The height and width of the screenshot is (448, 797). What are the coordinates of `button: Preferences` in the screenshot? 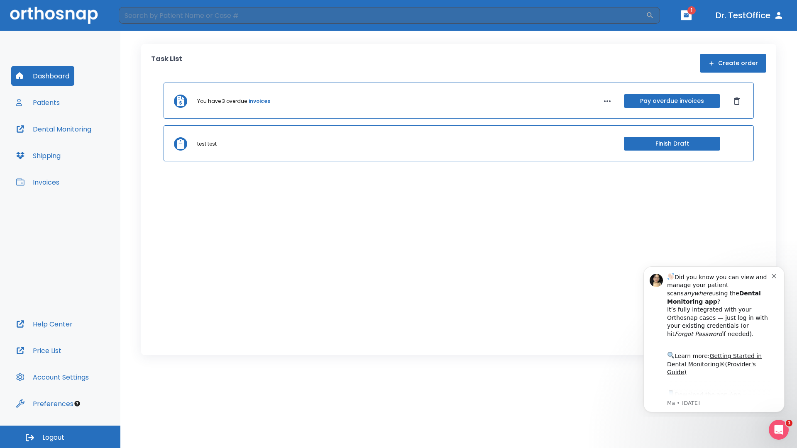 It's located at (45, 404).